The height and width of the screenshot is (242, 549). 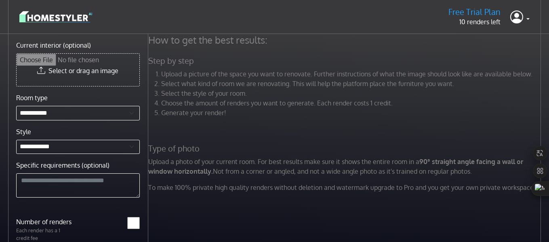 I want to click on li: Choose the amount of renders you want to generate. Each render costs 1 credit., so click(x=352, y=103).